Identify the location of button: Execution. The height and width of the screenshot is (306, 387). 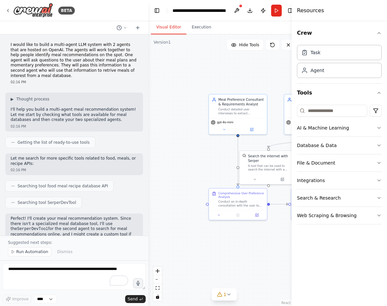
(201, 27).